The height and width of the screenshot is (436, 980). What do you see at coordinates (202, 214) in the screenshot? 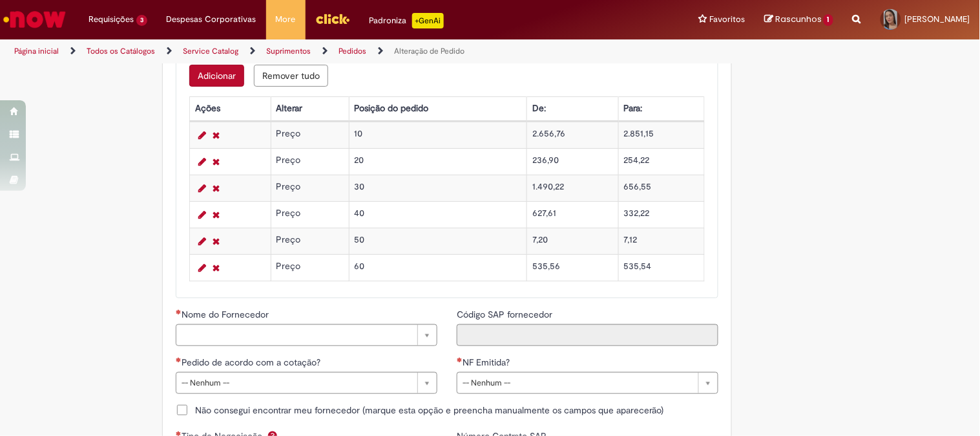
I see `a: Editar Linha 4` at bounding box center [202, 214].